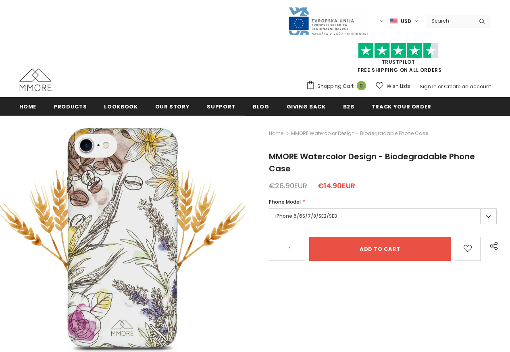 The width and height of the screenshot is (510, 352). What do you see at coordinates (261, 106) in the screenshot?
I see `a: Blog` at bounding box center [261, 106].